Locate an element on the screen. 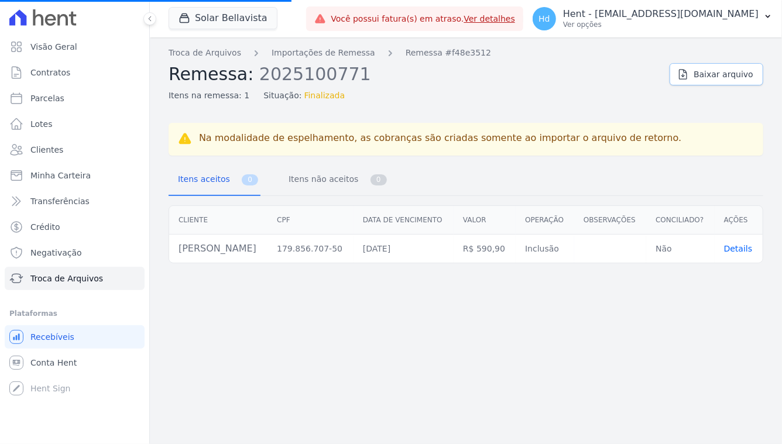 This screenshot has width=782, height=444. a: Minha Carteira is located at coordinates (74, 175).